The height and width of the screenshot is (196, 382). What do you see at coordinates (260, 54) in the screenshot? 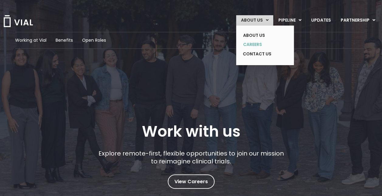
I see `a: CONTACT US` at bounding box center [260, 54].